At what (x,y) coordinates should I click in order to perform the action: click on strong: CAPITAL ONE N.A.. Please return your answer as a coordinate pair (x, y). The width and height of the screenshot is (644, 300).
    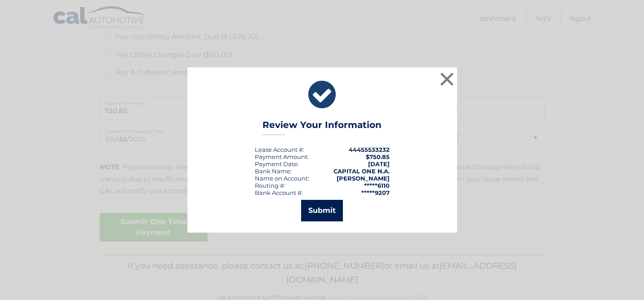
    Looking at the image, I should click on (361, 171).